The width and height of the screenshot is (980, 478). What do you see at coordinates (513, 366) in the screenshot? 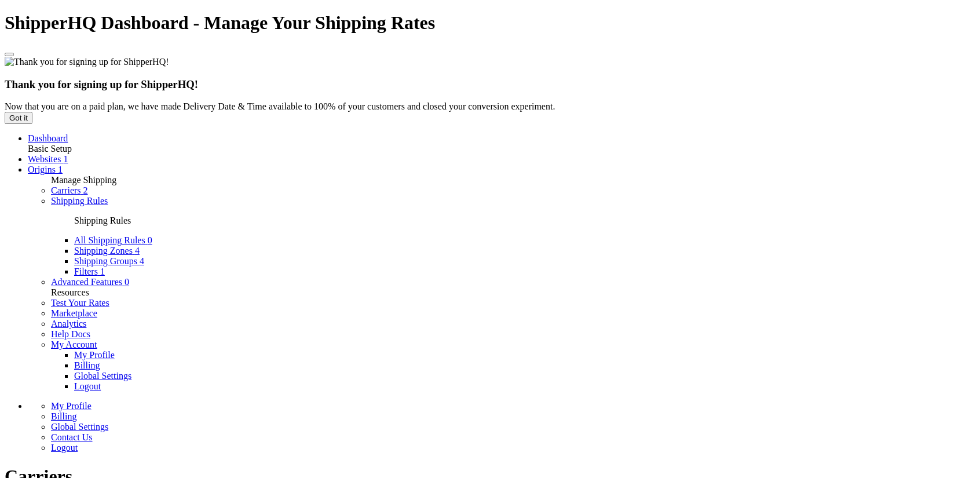
I see `li: My Account` at bounding box center [513, 366].